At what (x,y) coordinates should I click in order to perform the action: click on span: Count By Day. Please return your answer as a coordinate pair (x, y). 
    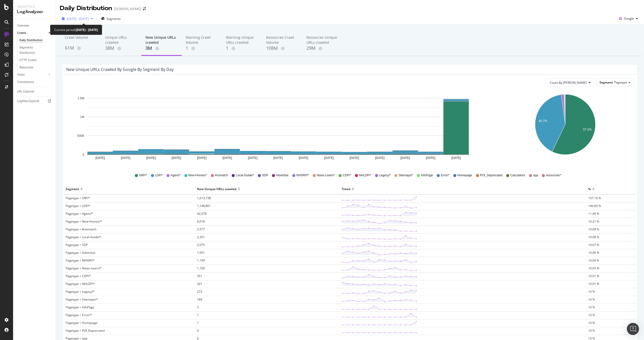
    Looking at the image, I should click on (568, 83).